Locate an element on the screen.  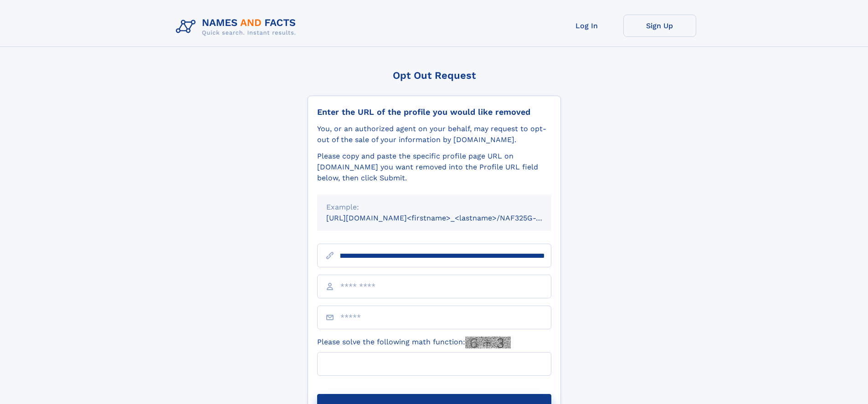
img: Logo Names and Facts is located at coordinates (238, 27).